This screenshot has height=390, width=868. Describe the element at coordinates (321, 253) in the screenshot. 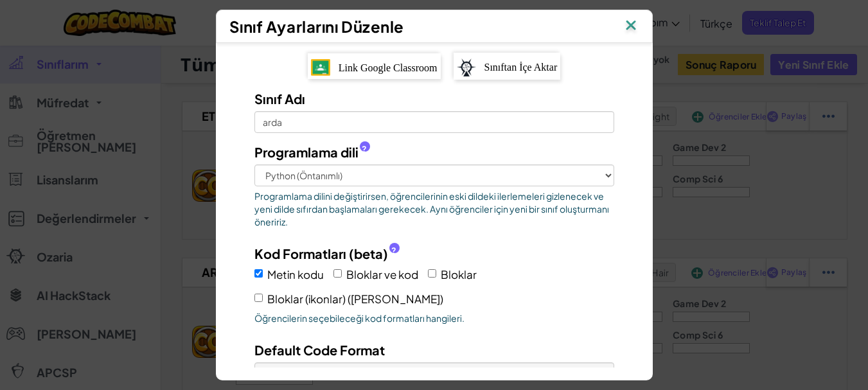

I see `span: Kod Formatları (beta)` at that location.